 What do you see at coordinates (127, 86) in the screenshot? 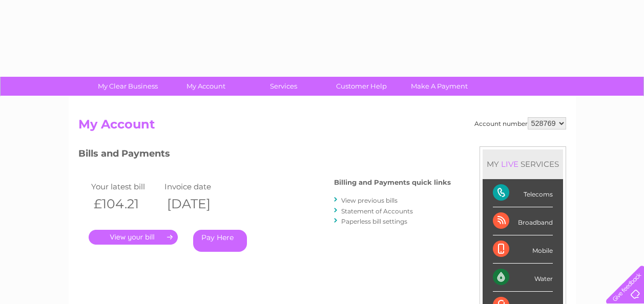
I see `a: My Clear Business` at bounding box center [127, 86].